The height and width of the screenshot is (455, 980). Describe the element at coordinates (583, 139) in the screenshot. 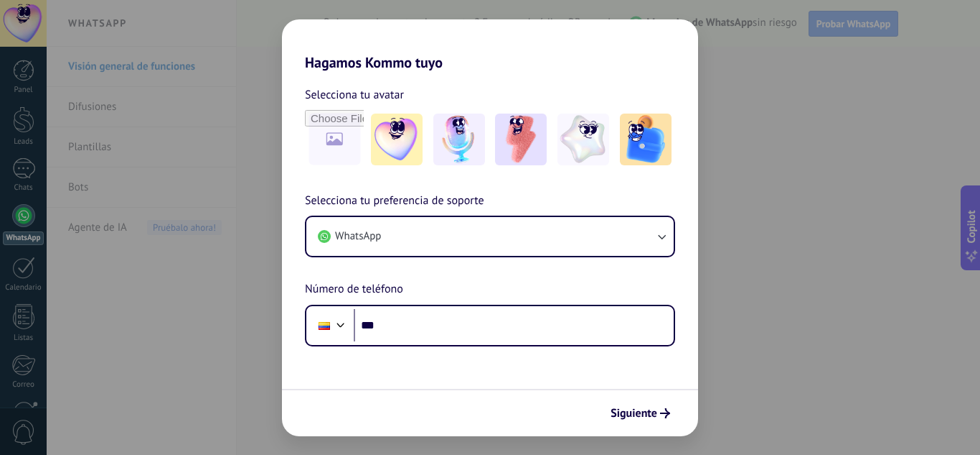

I see `img: -4.jpeg` at that location.